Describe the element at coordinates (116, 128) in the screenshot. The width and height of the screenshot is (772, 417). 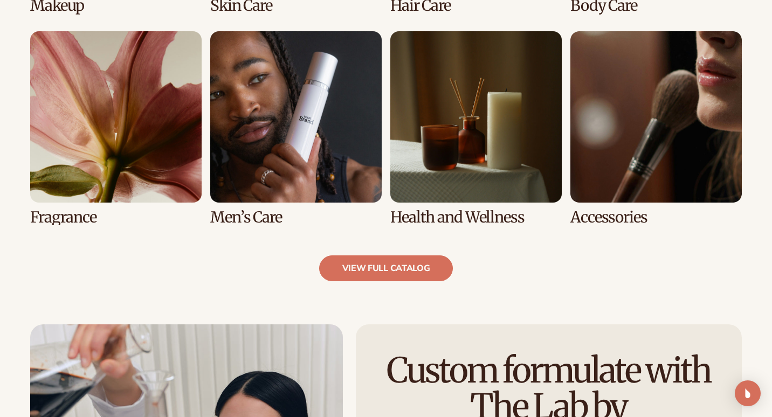
I see `div: 5 / 8` at that location.